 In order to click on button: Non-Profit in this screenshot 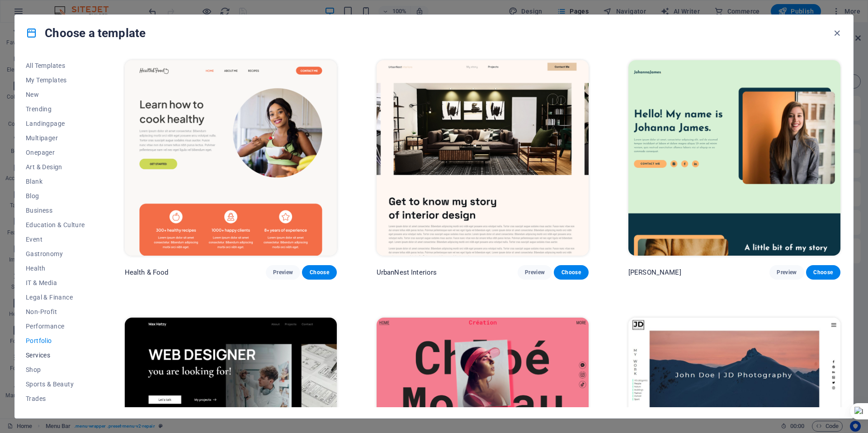, I will do `click(55, 312)`.